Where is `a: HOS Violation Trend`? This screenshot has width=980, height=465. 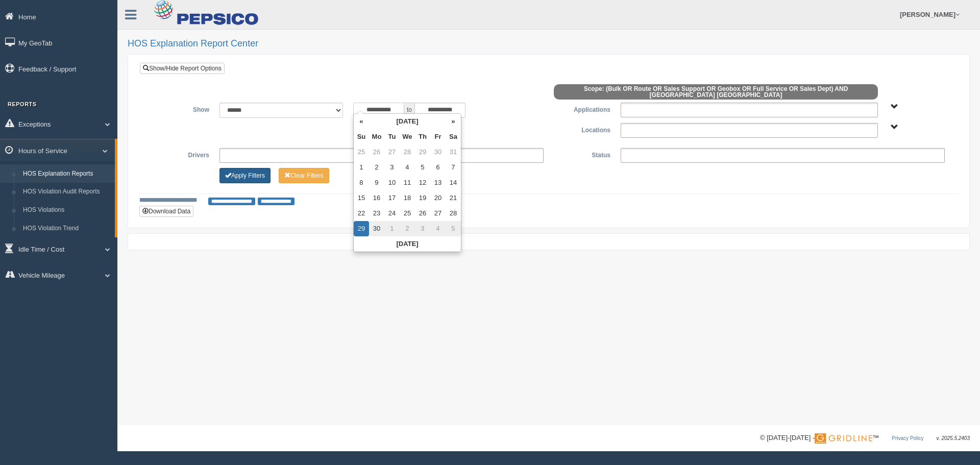 a: HOS Violation Trend is located at coordinates (66, 229).